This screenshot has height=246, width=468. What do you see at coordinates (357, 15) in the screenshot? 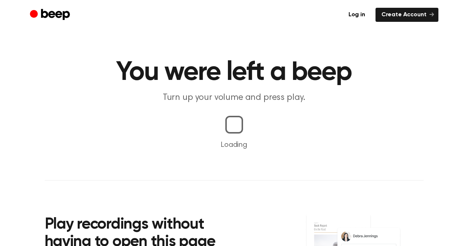
I see `a: Log in` at bounding box center [357, 15].